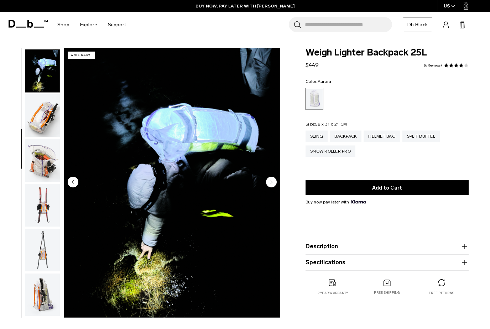 The height and width of the screenshot is (329, 490). What do you see at coordinates (42, 161) in the screenshot?
I see `img: Weigh_Lighter_Backpack_25L_7.png` at bounding box center [42, 161].